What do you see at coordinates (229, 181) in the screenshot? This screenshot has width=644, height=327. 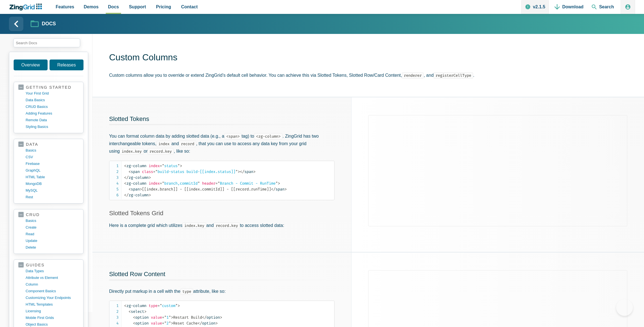 I see `code: [[index.branch]] - [[index.commitId]] - [[record.runTime]]` at bounding box center [229, 181].